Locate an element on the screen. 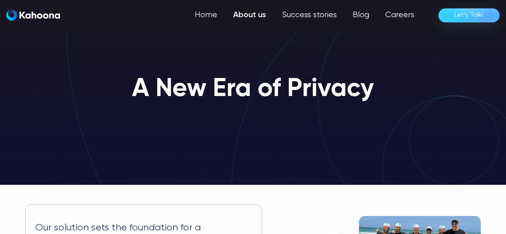 The image size is (506, 234). a: home is located at coordinates (33, 15).